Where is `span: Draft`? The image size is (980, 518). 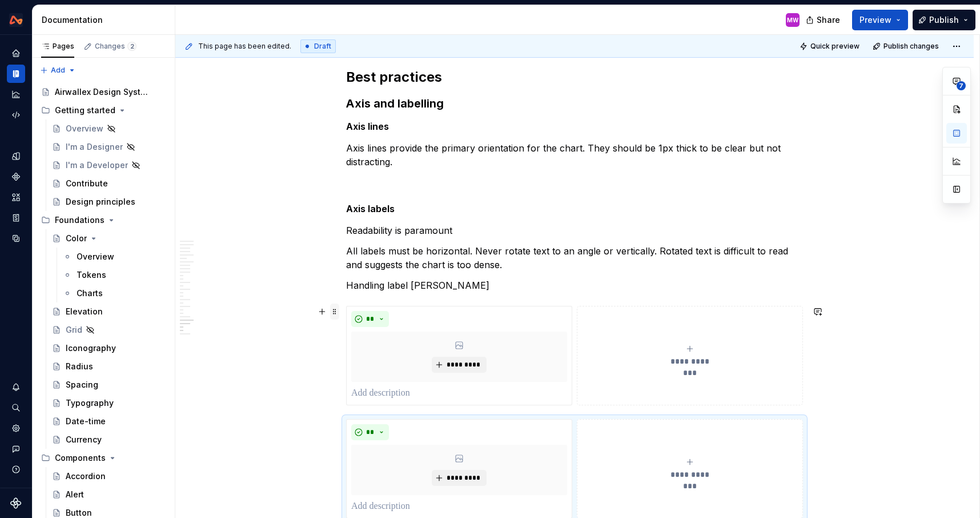
span: Draft is located at coordinates (323, 46).